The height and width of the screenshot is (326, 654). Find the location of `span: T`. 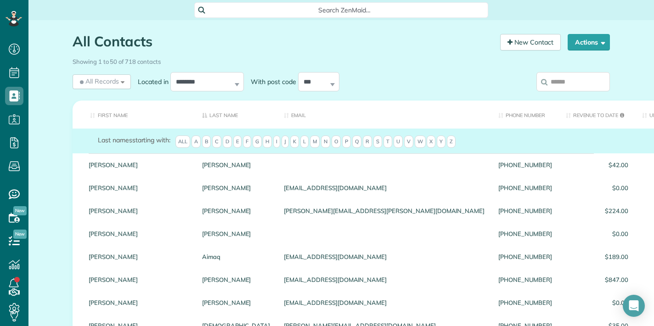

span: T is located at coordinates (387, 142).